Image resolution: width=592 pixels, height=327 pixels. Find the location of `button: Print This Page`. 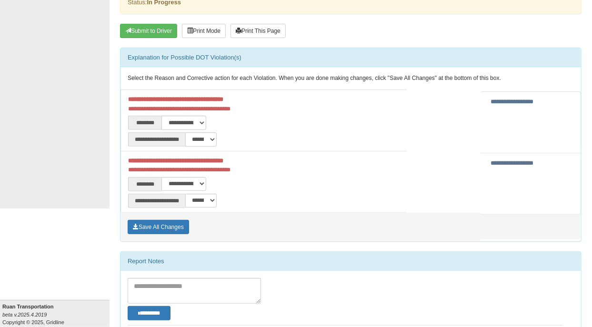

button: Print This Page is located at coordinates (258, 31).